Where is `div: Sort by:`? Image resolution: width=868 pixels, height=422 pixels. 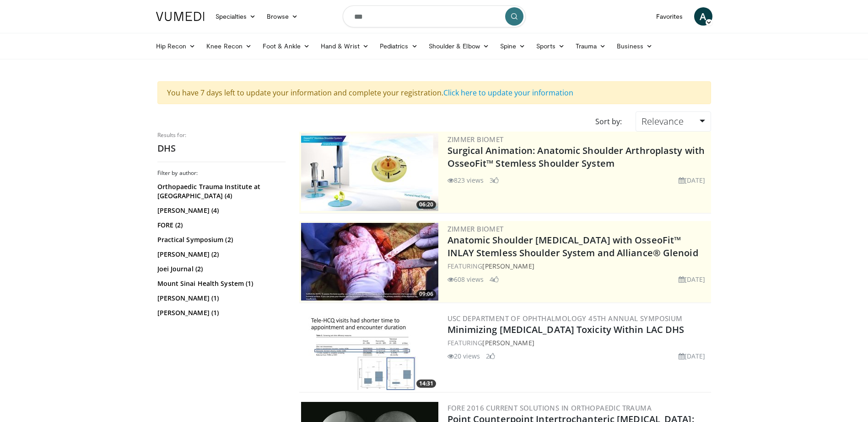 div: Sort by: is located at coordinates (609, 122).